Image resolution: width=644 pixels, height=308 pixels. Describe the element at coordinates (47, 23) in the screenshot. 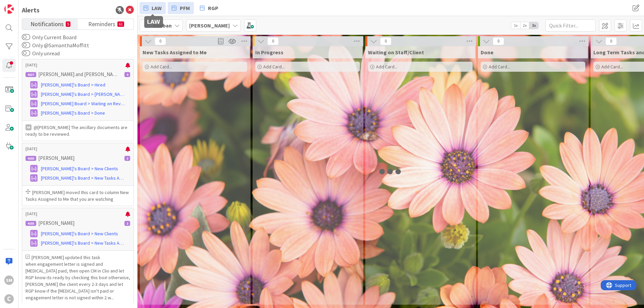

I see `span: Notifications` at that location.